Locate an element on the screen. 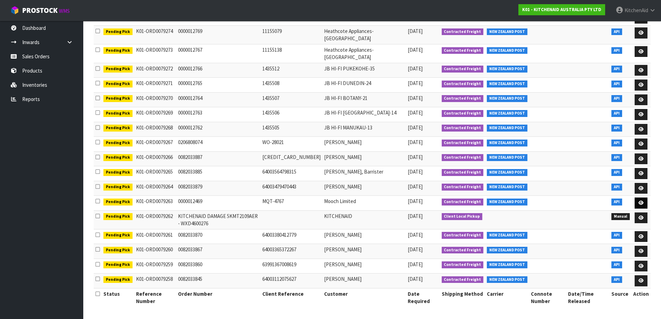 The width and height of the screenshot is (661, 319). td: K01-ORD0079265 is located at coordinates (155, 174).